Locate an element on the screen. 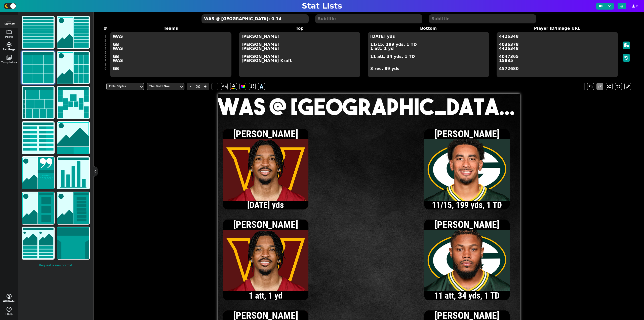 This screenshot has height=320, width=644. span: help is located at coordinates (9, 309).